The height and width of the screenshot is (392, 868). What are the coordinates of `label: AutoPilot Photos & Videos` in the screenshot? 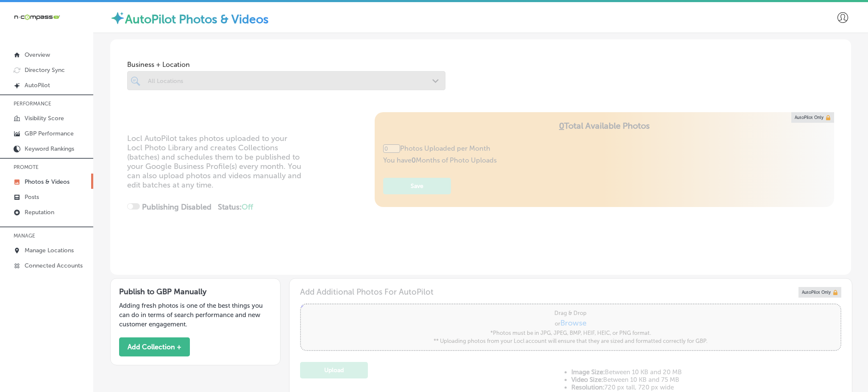 It's located at (196, 19).